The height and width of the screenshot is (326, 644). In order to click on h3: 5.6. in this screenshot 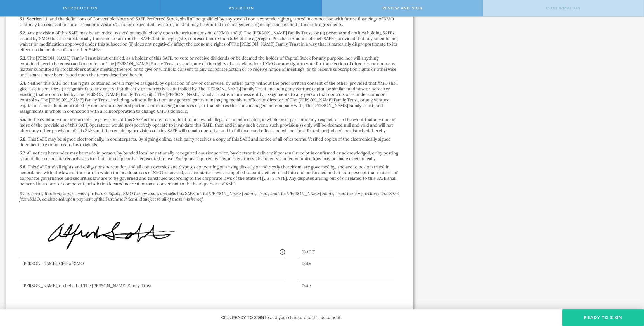, I will do `click(23, 139)`.